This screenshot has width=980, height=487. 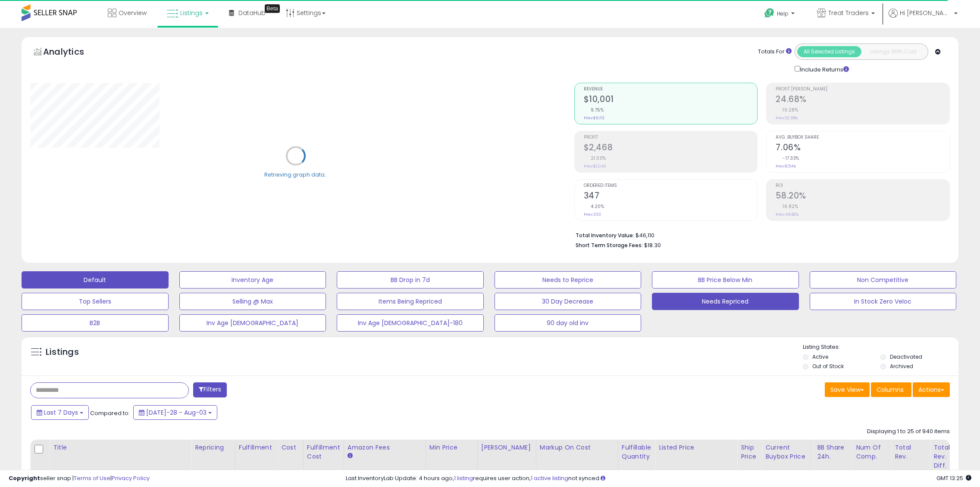 What do you see at coordinates (775, 52) in the screenshot?
I see `div: Totals For` at bounding box center [775, 52].